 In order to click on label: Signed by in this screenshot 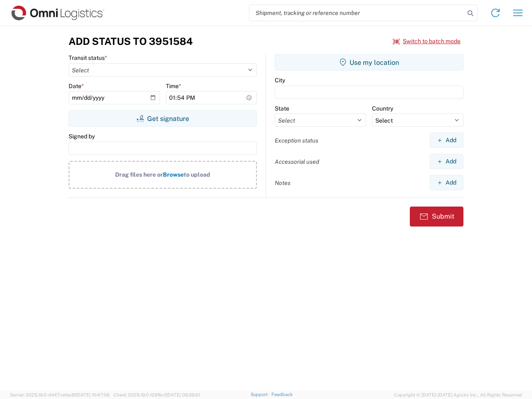, I will do `click(81, 136)`.